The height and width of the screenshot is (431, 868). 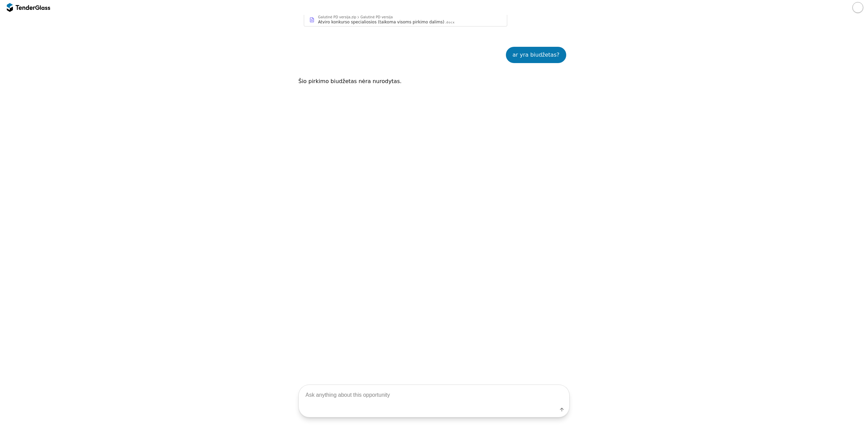 I want to click on p: Šio pirkimo biudžetas nėra nurodytas., so click(x=434, y=81).